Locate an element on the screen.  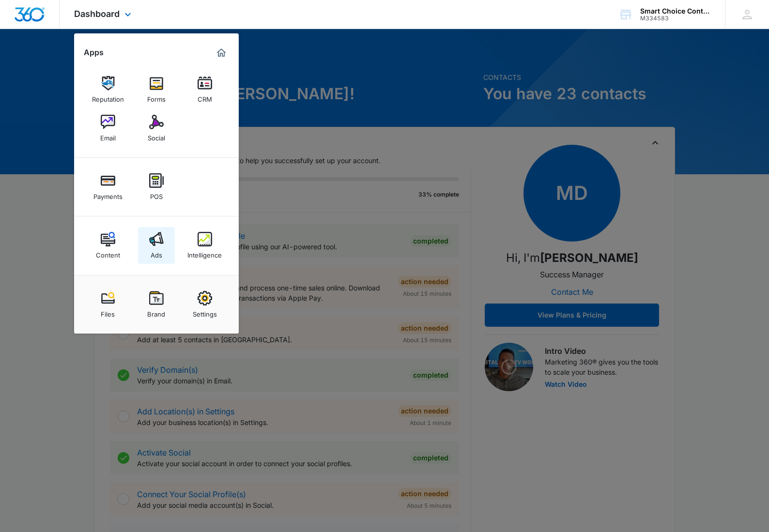
a: Payments is located at coordinates (108, 187).